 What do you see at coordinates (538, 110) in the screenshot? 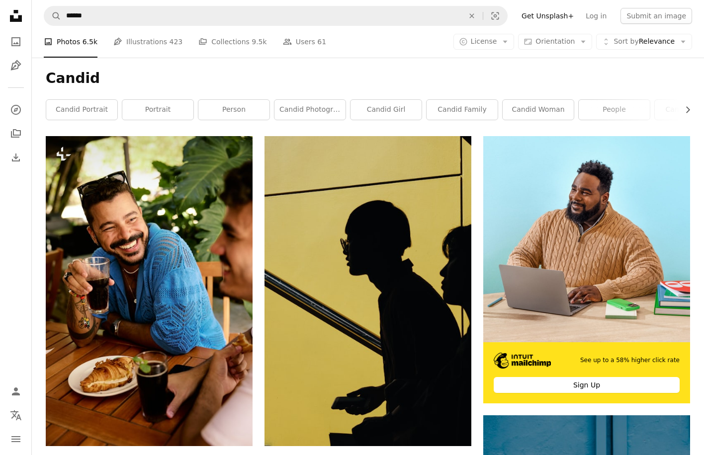
I see `a: candid woman` at bounding box center [538, 110].